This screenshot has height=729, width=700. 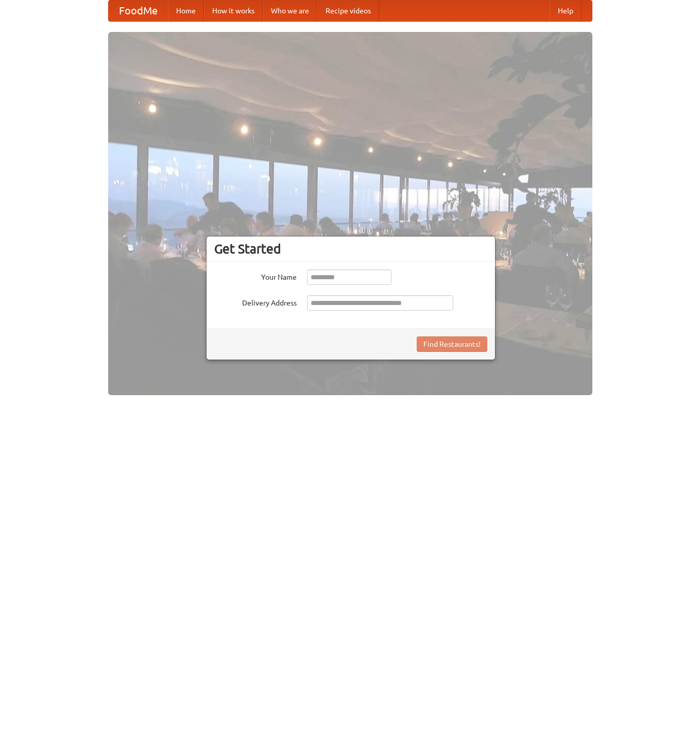 What do you see at coordinates (565, 11) in the screenshot?
I see `a: Help` at bounding box center [565, 11].